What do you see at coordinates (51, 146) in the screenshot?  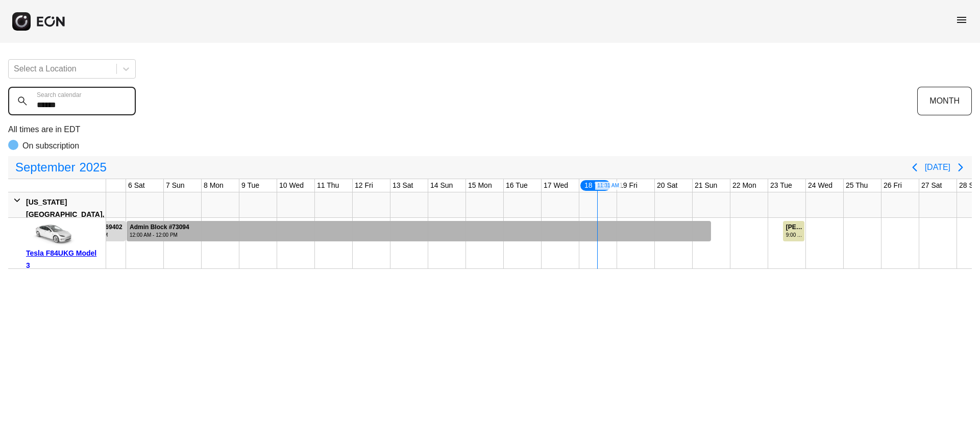 I see `p: On subscription` at bounding box center [51, 146].